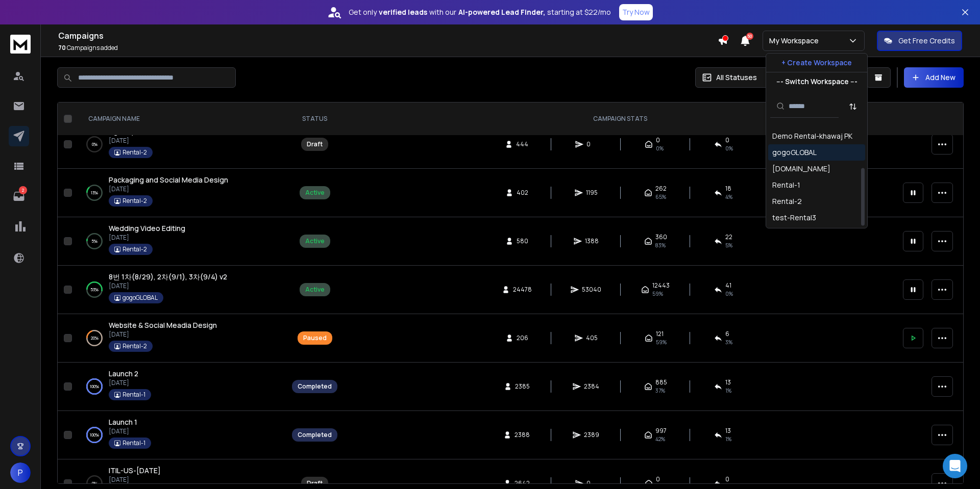 The height and width of the screenshot is (489, 980). What do you see at coordinates (591, 242) in the screenshot?
I see `span: 1388` at bounding box center [591, 242].